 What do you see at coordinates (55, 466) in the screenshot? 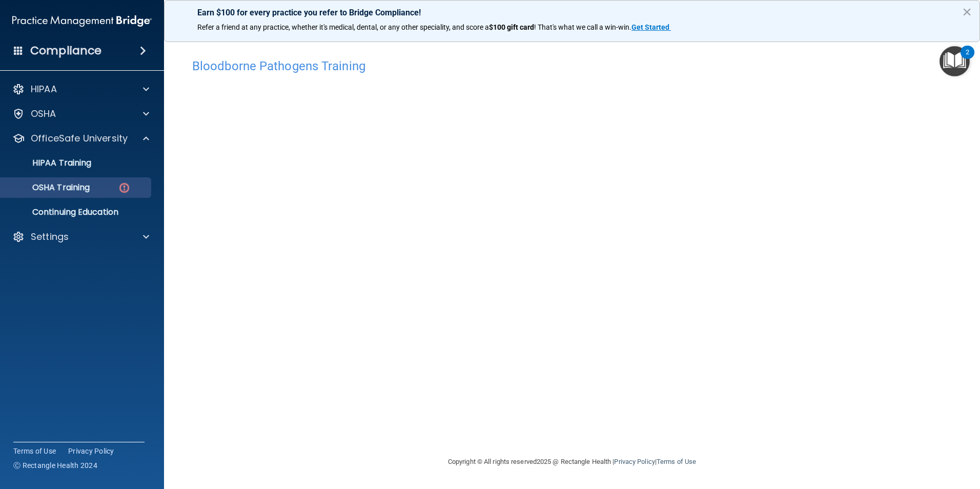
I see `span: Ⓒ Rectangle Health 2024` at bounding box center [55, 466].